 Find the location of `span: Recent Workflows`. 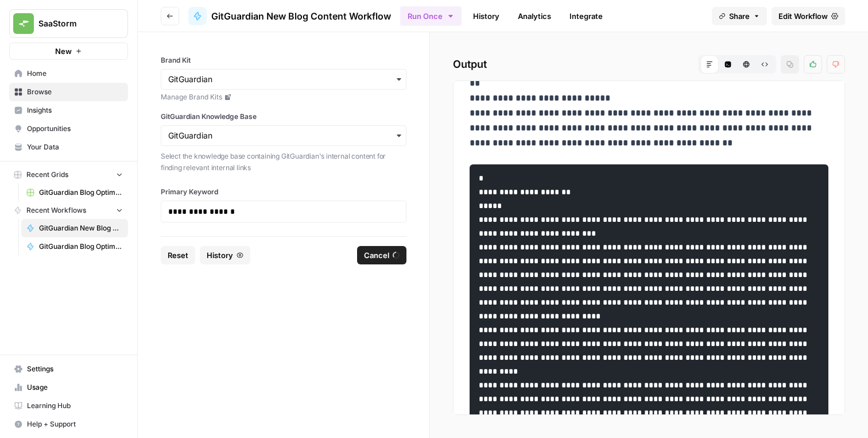

span: Recent Workflows is located at coordinates (56, 211).